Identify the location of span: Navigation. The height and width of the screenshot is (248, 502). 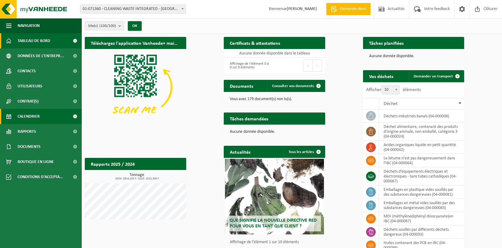
(28, 26).